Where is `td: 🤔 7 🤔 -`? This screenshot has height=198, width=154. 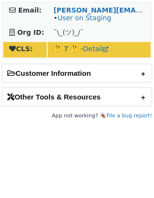 td: 🤔 7 🤔 - is located at coordinates (99, 50).